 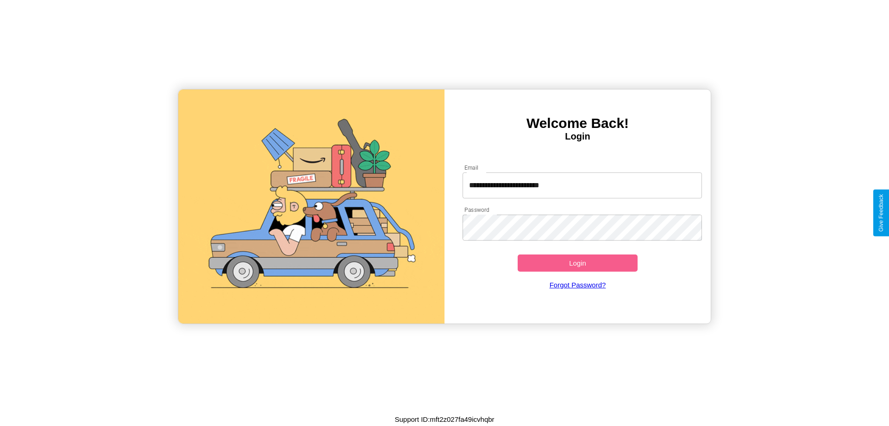 I want to click on p: Support ID: mft2z027fa49icvhqbr, so click(x=444, y=419).